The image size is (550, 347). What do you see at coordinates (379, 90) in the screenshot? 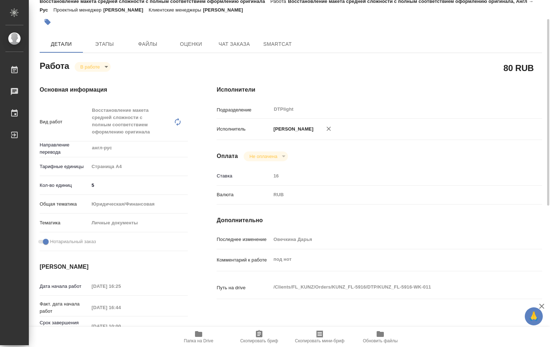
I see `h4: Исполнители` at bounding box center [379, 90].